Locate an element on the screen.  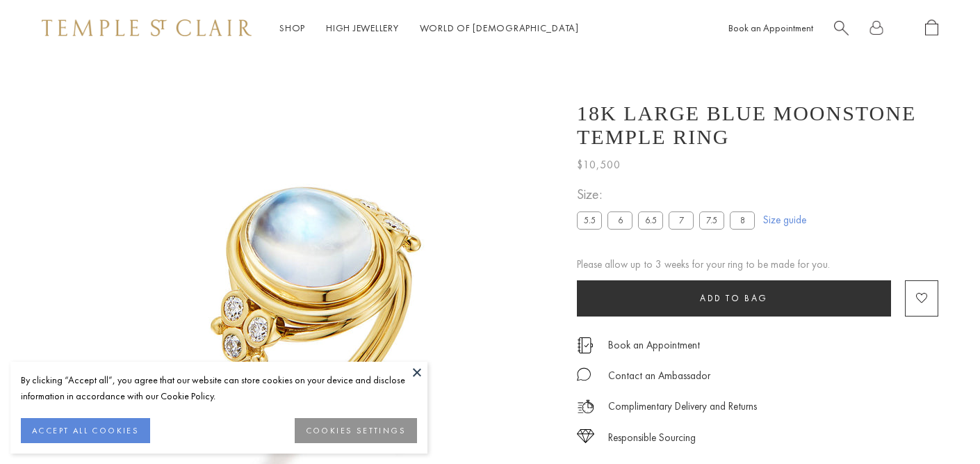
span: Size: is located at coordinates (669, 194).